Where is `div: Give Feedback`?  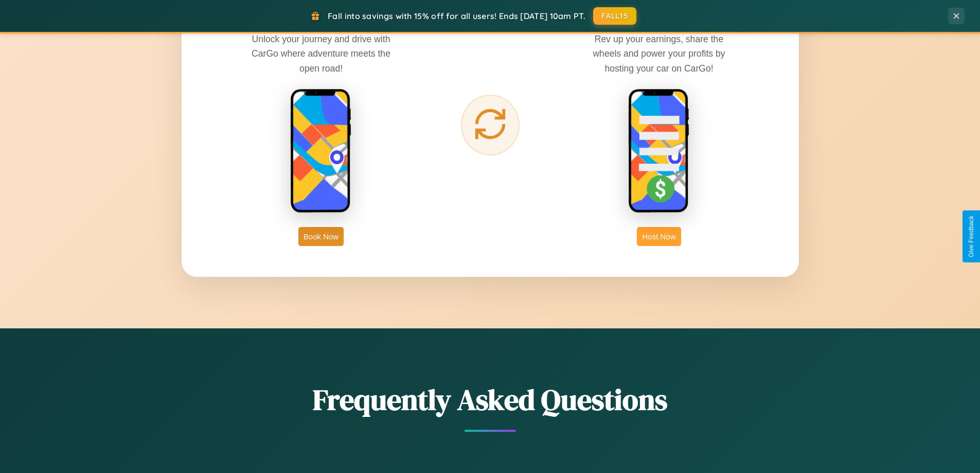 div: Give Feedback is located at coordinates (971, 236).